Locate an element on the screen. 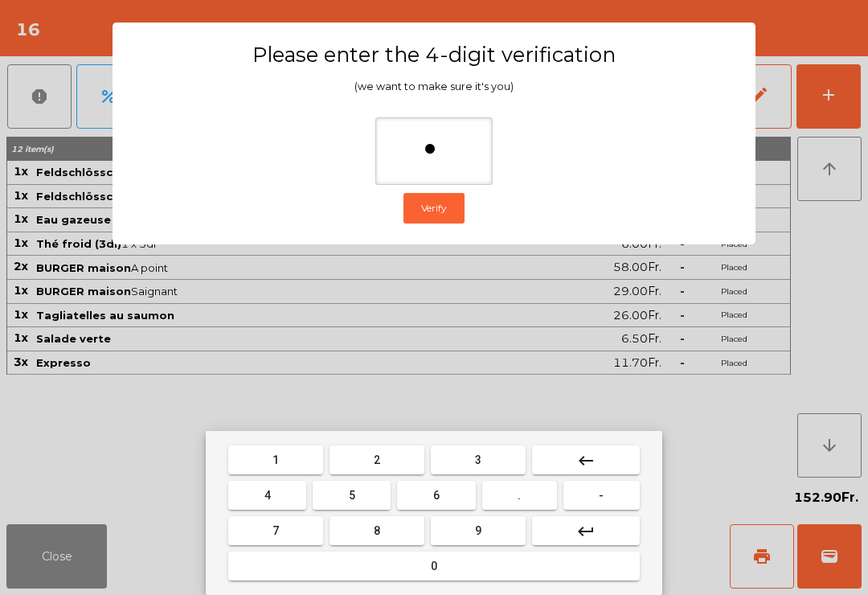 The height and width of the screenshot is (595, 868). span: 5 is located at coordinates (352, 495).